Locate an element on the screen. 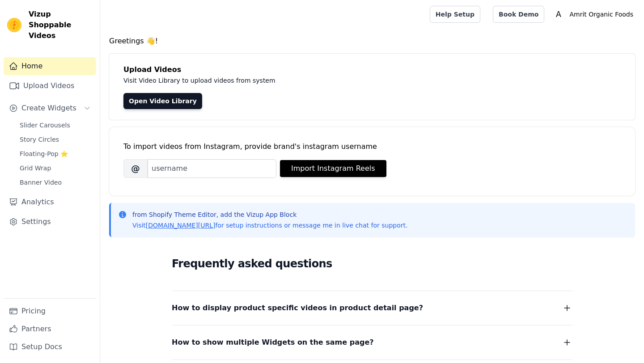 The width and height of the screenshot is (644, 363). a: Analytics is located at coordinates (50, 202).